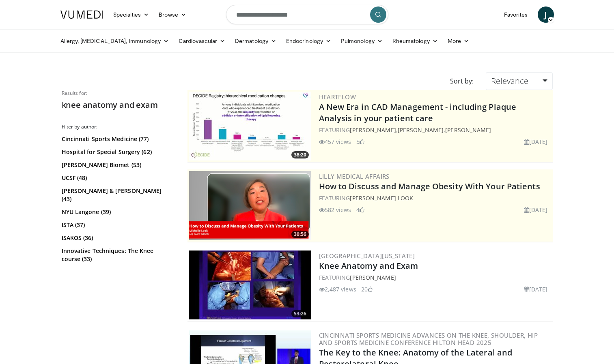 Image resolution: width=614 pixels, height=364 pixels. What do you see at coordinates (250, 285) in the screenshot?
I see `a: 53:26` at bounding box center [250, 285].